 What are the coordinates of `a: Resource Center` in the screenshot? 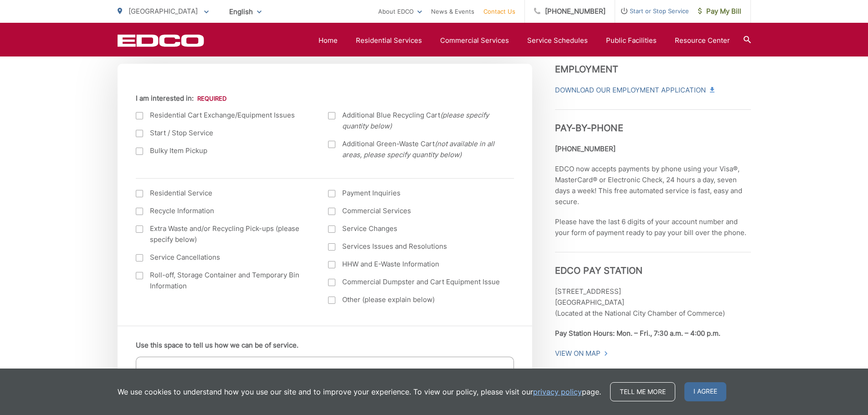 It's located at (702, 40).